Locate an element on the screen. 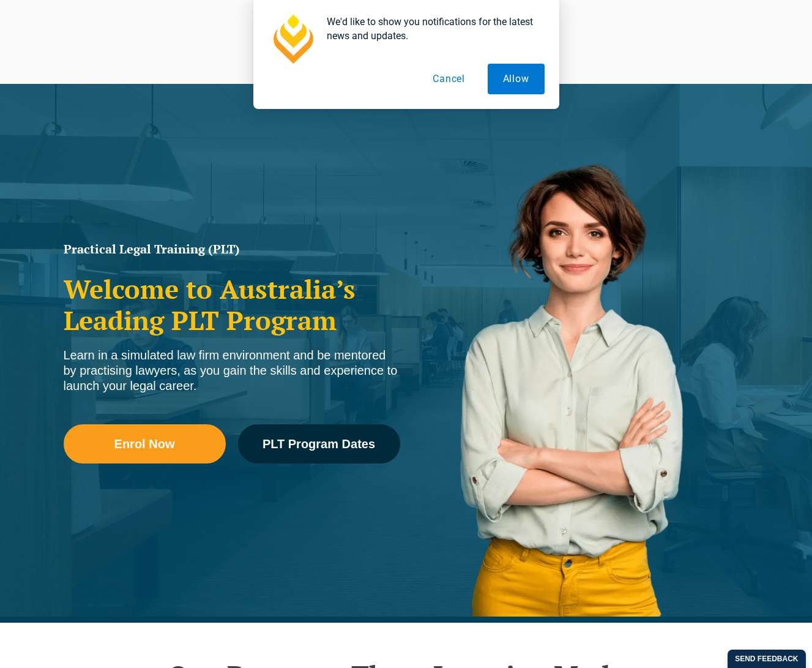 This screenshot has height=668, width=812. span: PLT Program Dates is located at coordinates (318, 444).